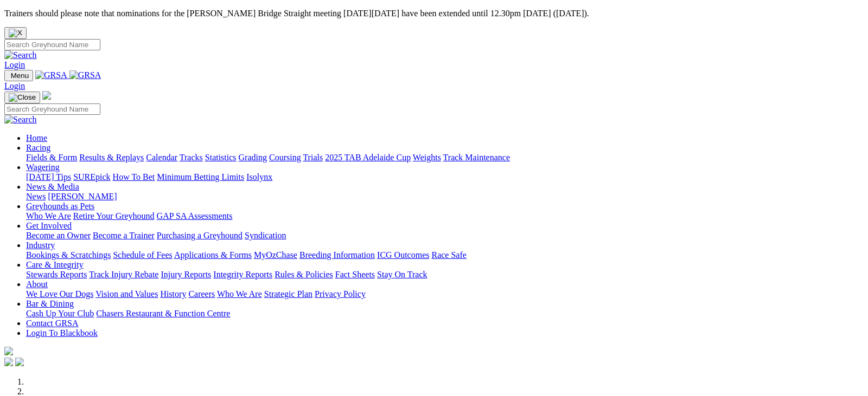  I want to click on a: Fact Sheets, so click(355, 274).